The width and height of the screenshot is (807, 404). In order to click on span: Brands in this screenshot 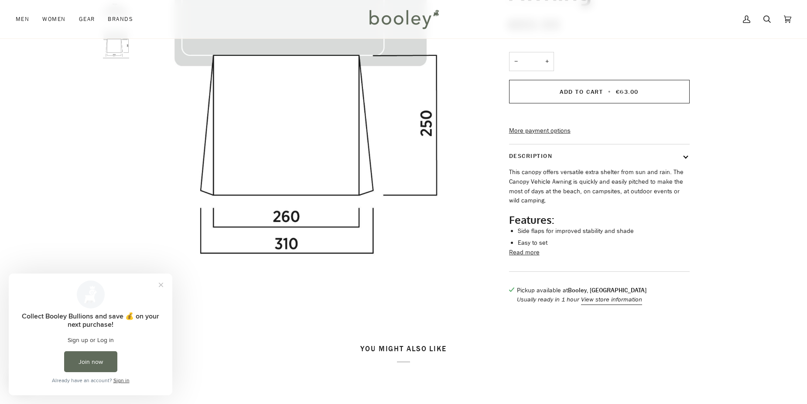, I will do `click(120, 19)`.